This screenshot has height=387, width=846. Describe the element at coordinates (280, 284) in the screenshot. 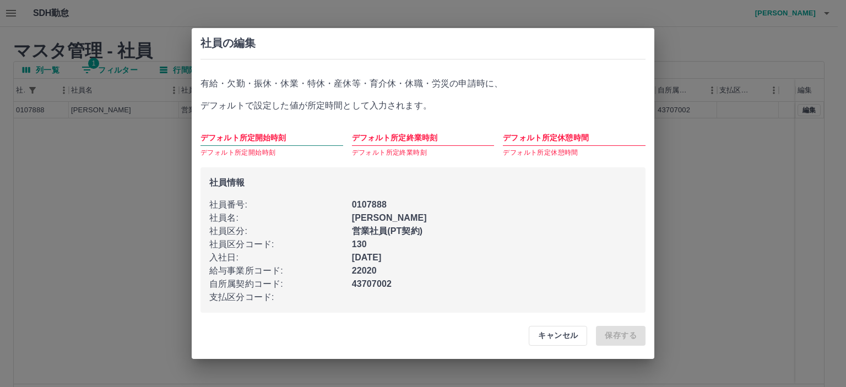

I see `p: 自所属契約コード :` at that location.